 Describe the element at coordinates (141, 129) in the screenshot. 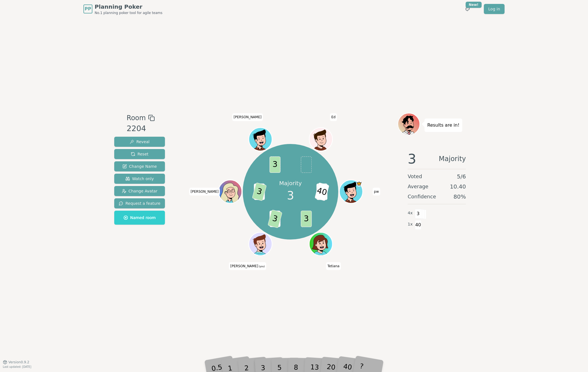

I see `div: 2204` at that location.